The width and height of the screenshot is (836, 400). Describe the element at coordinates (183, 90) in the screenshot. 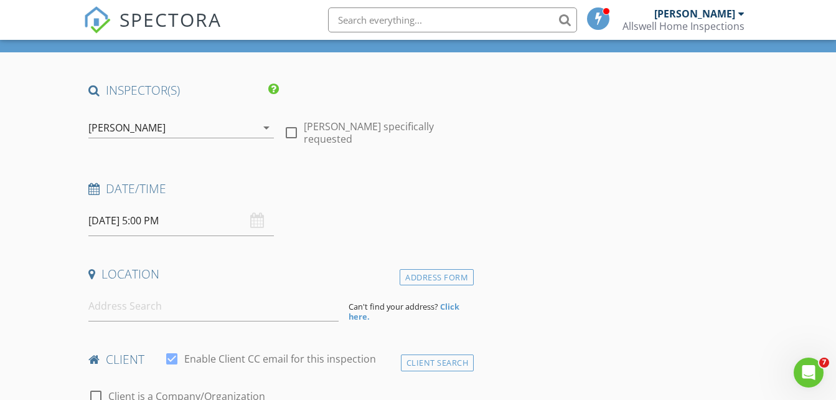

I see `h4: INSPECTOR(S)` at that location.